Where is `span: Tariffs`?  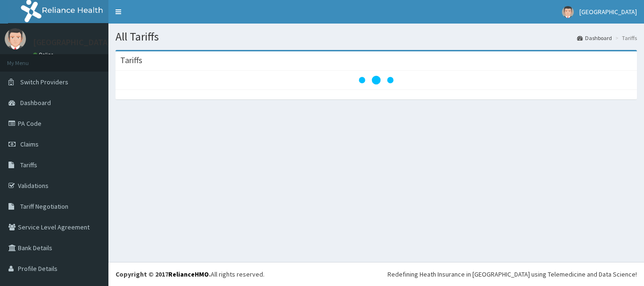 span: Tariffs is located at coordinates (29, 165).